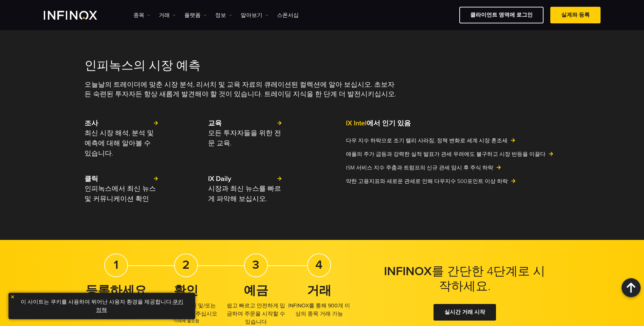  What do you see at coordinates (186, 291) in the screenshot?
I see `strong: 확인` at bounding box center [186, 291].